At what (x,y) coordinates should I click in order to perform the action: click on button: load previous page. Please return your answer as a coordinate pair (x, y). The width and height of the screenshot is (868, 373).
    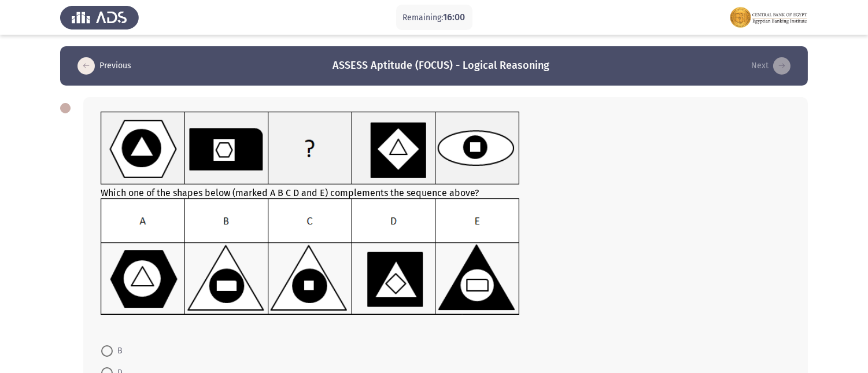
    Looking at the image, I should click on (104, 66).